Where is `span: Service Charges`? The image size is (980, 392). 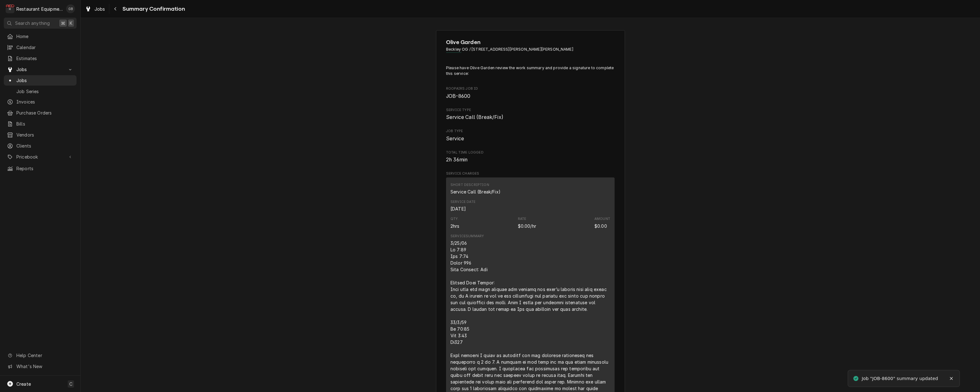 span: Service Charges is located at coordinates (531, 174).